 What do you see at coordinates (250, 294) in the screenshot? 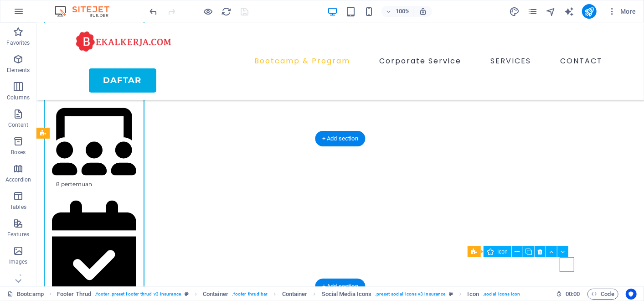
I see `span: . footer-thrud-bar` at bounding box center [250, 294].